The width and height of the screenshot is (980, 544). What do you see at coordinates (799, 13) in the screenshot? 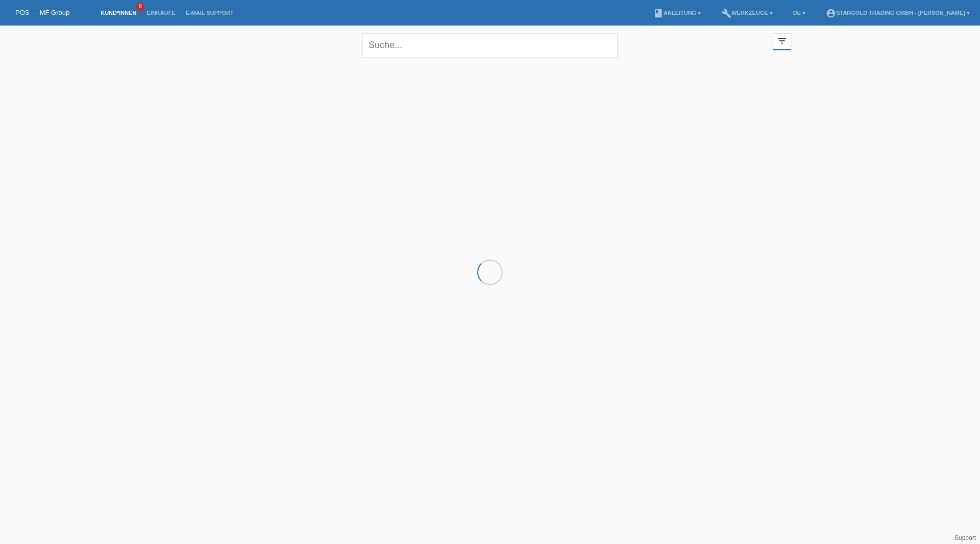
I see `a: DE ▾` at bounding box center [799, 13].